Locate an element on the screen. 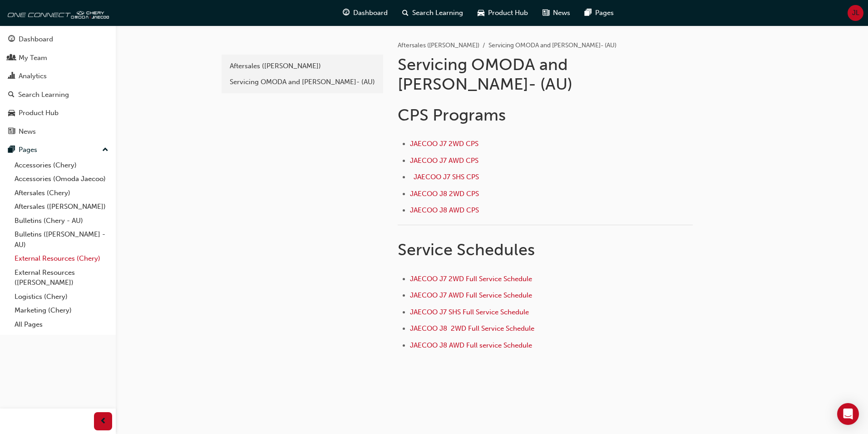 The height and width of the screenshot is (434, 868). a: Product Hub is located at coordinates (58, 113).